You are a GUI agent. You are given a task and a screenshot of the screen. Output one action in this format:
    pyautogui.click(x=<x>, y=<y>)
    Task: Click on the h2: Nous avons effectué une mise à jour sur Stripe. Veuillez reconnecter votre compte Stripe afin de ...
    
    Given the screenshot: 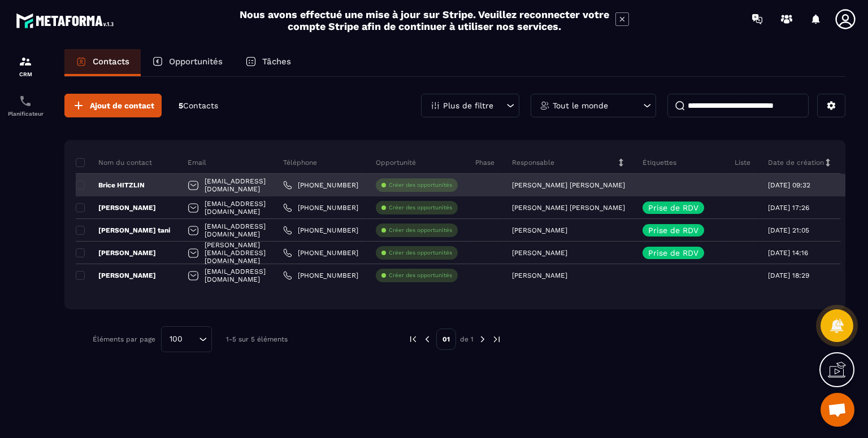 What is the action you would take?
    pyautogui.click(x=425, y=20)
    